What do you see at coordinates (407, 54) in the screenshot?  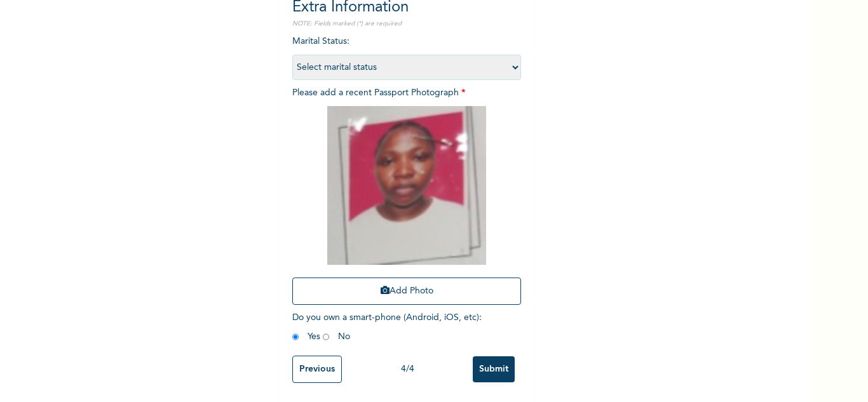 I see `span: Marital Status :` at bounding box center [407, 54].